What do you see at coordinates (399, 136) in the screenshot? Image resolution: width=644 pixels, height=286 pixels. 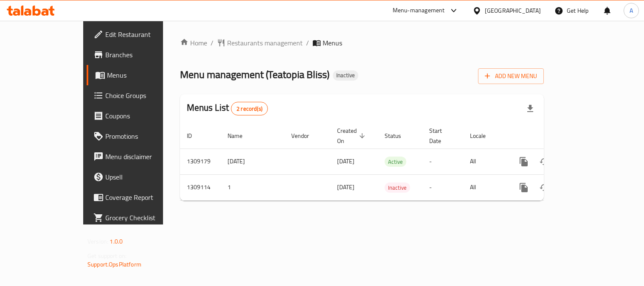 I see `span: Status` at bounding box center [399, 136].